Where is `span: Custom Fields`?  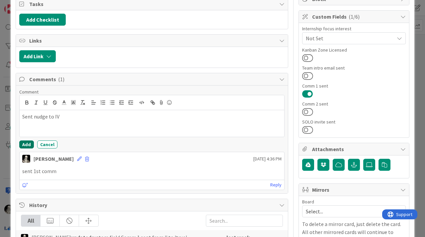 span: Custom Fields is located at coordinates (355, 17).